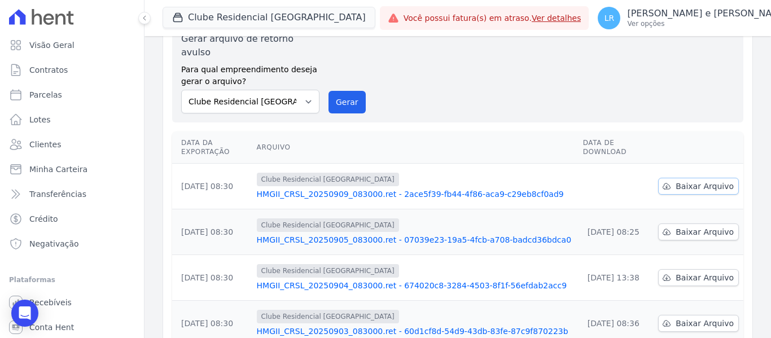 The image size is (771, 338). I want to click on button: Gerar, so click(347, 102).